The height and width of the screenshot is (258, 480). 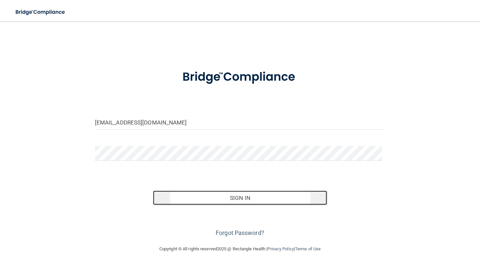 What do you see at coordinates (240, 232) in the screenshot?
I see `a: Forgot Password?` at bounding box center [240, 232].